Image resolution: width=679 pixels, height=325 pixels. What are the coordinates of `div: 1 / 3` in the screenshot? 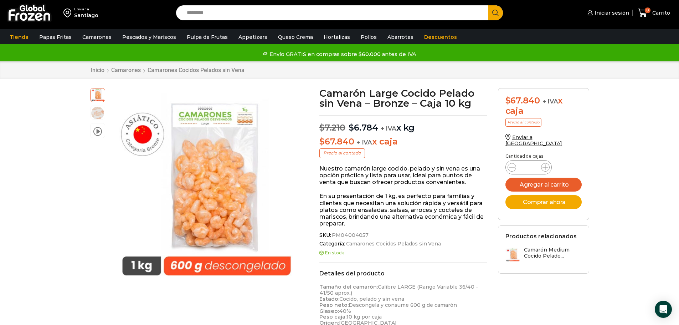 It's located at (206, 186).